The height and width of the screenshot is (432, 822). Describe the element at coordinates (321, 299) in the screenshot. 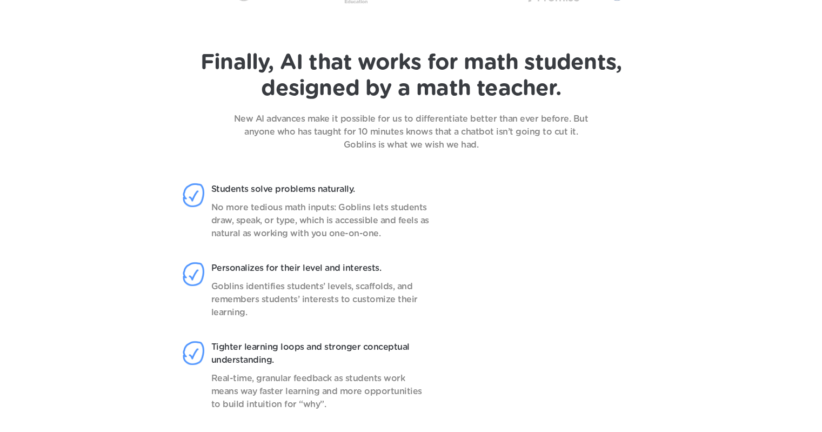

I see `p: Goblins identifies students’ levels, scaffolds, and remembers students’ interests to customize th...` at that location.